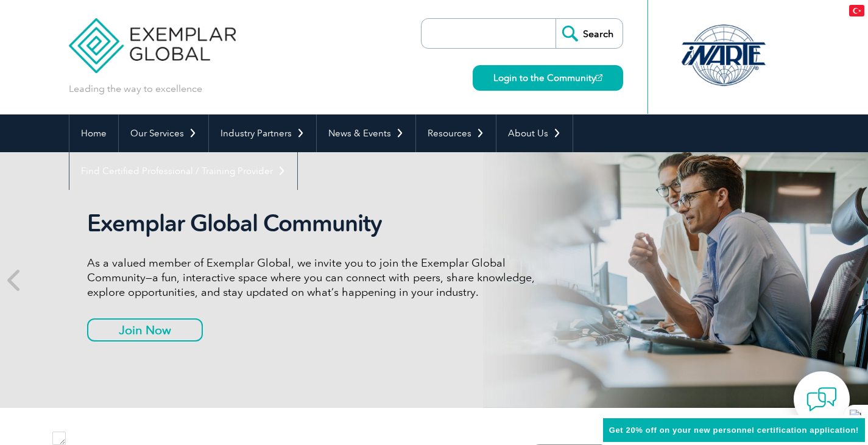  I want to click on p: Leading the way to excellence, so click(135, 89).